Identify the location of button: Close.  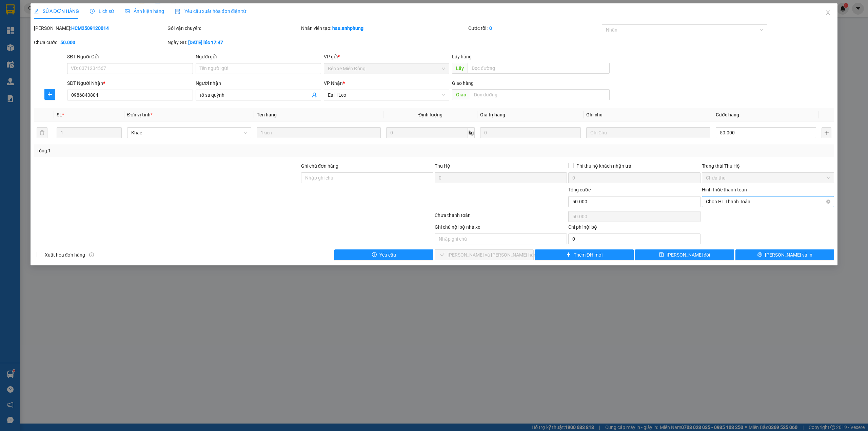
(828, 13).